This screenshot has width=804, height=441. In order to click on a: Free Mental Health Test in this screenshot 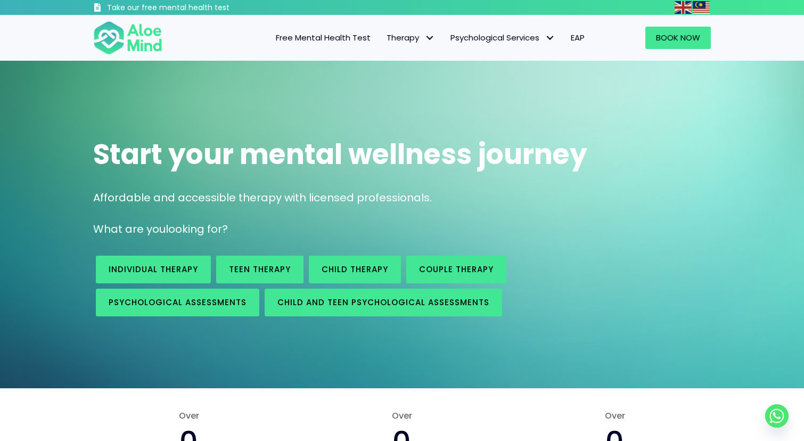, I will do `click(323, 38)`.